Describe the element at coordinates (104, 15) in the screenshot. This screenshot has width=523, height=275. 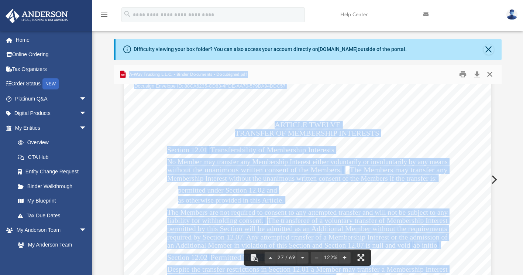
I see `i: menu` at that location.